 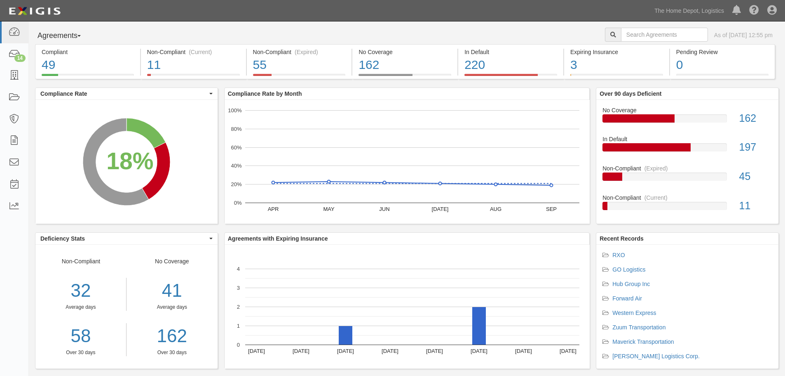 What do you see at coordinates (299, 65) in the screenshot?
I see `div: 55` at bounding box center [299, 65].